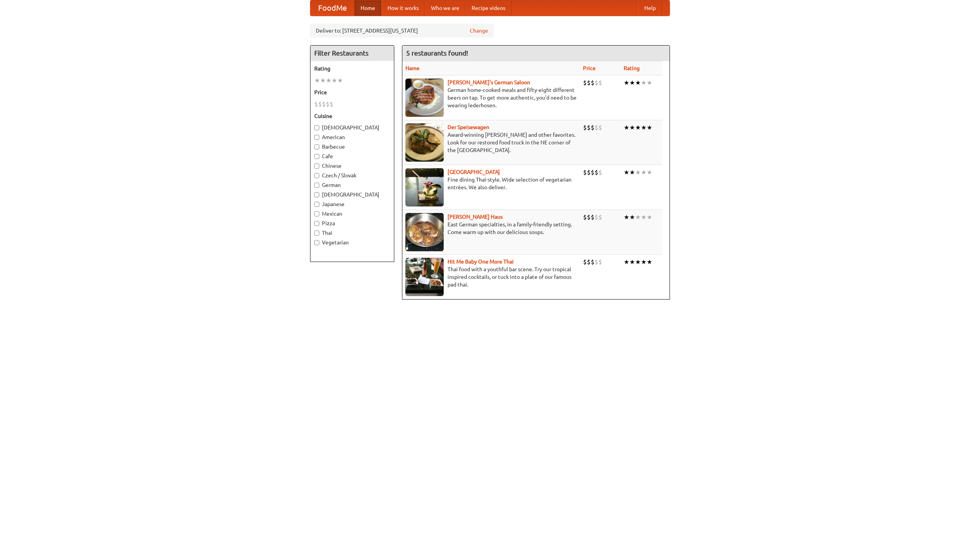  Describe the element at coordinates (424, 98) in the screenshot. I see `img: esthers.jpg` at that location.